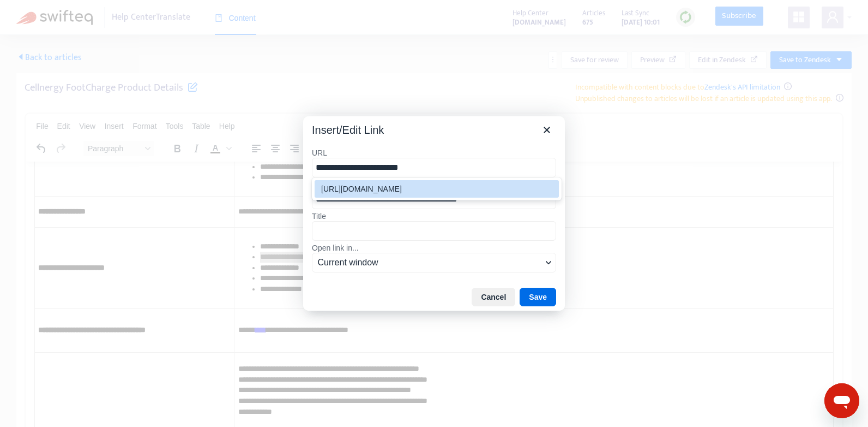 The image size is (868, 427). What do you see at coordinates (434, 216) in the screenshot?
I see `label: Title` at bounding box center [434, 216].